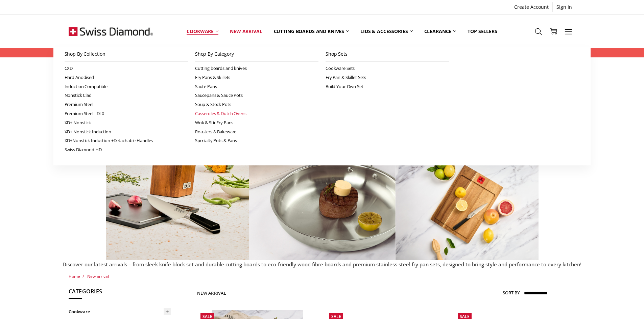  Describe the element at coordinates (531, 7) in the screenshot. I see `a: Create Account` at that location.